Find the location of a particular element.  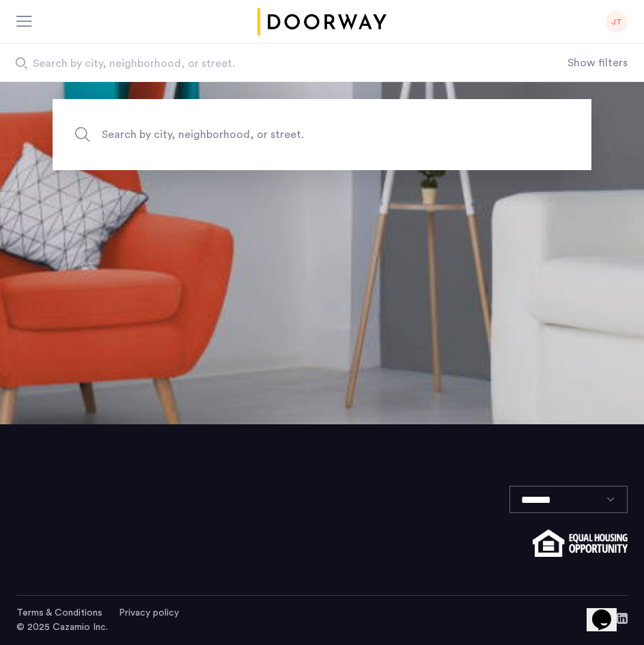

img: equal-housing.png is located at coordinates (580, 543).